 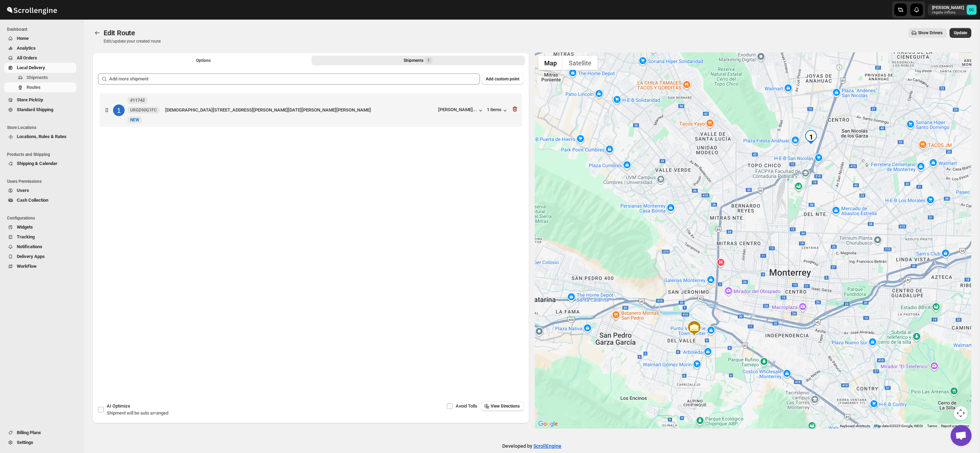 What do you see at coordinates (971, 10) in the screenshot?
I see `span: DAVID CORONADO` at bounding box center [971, 10].